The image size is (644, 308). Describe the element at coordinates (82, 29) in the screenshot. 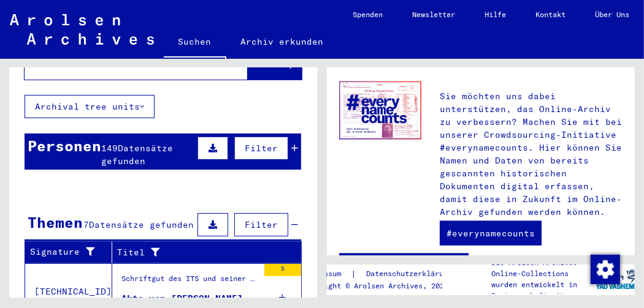

I see `img: Arolsen_neg.svg` at that location.